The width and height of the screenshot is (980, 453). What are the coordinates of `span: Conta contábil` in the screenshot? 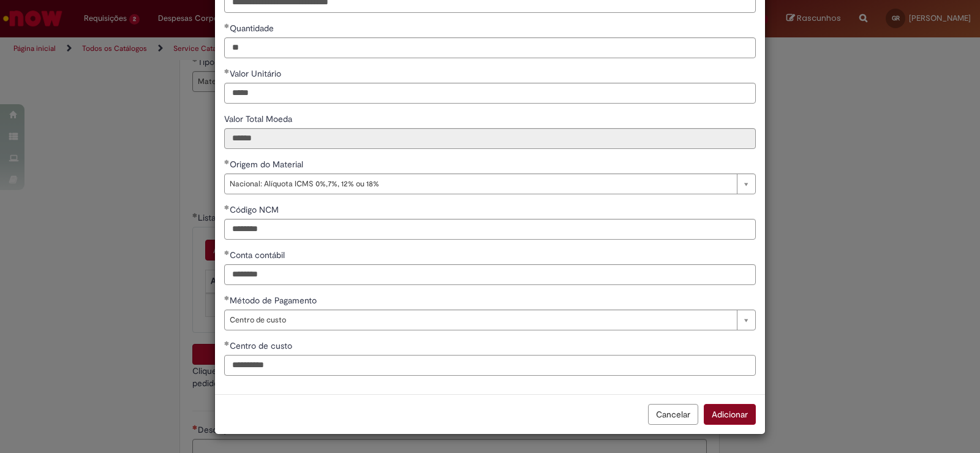 It's located at (258, 255).